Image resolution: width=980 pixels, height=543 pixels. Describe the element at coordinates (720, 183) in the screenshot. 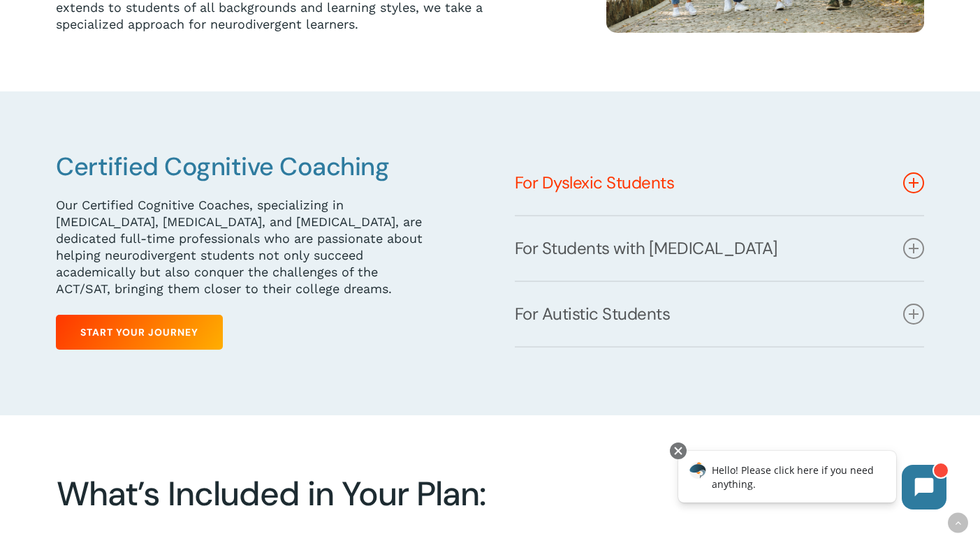

I see `a: For Dyslexic Students` at that location.